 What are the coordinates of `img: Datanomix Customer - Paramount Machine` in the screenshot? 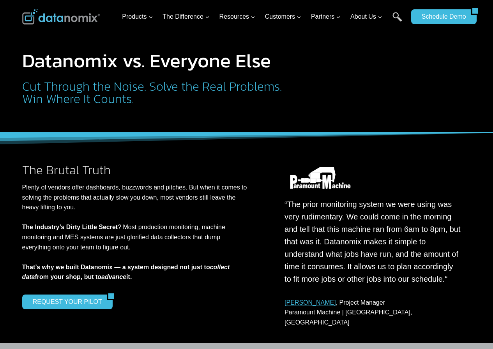 It's located at (320, 178).